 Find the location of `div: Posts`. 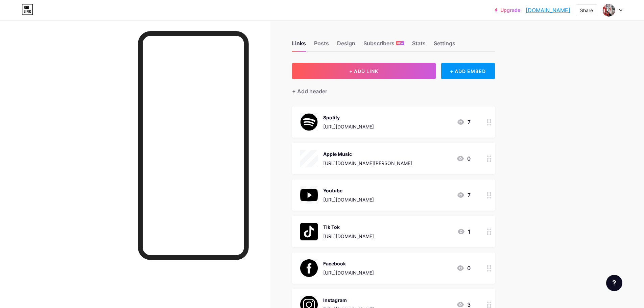

div: Posts is located at coordinates (321, 45).